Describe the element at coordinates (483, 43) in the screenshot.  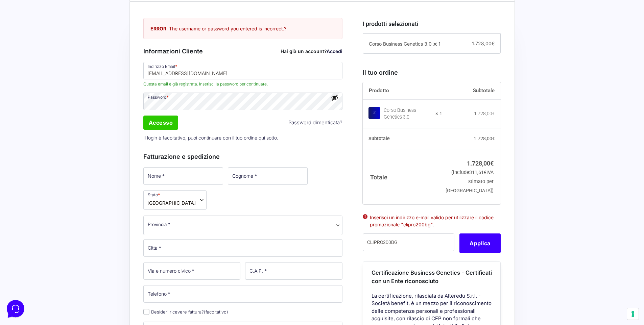
I see `span: 1.728,00` at that location.